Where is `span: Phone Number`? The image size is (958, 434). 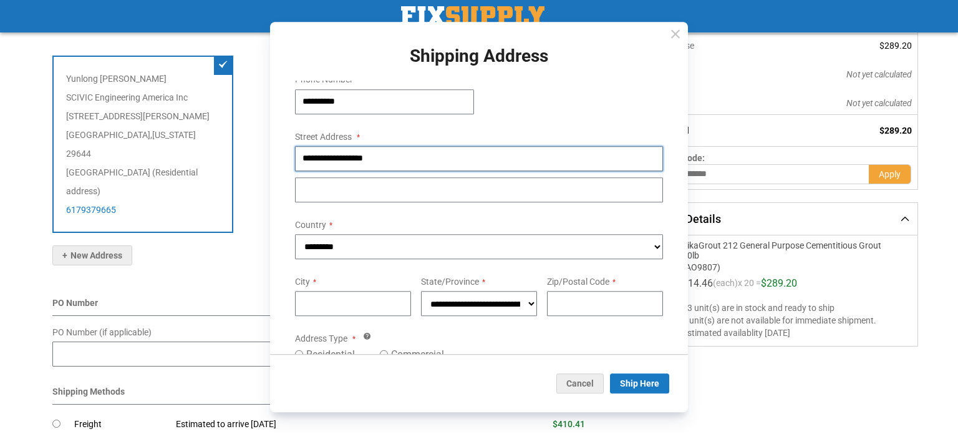
span: Phone Number is located at coordinates (324, 80).